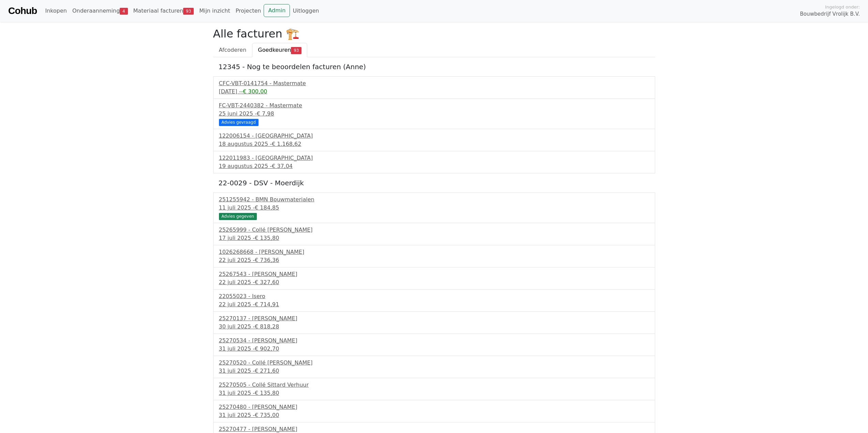  Describe the element at coordinates (280, 50) in the screenshot. I see `a: Goedkeuren93` at that location.